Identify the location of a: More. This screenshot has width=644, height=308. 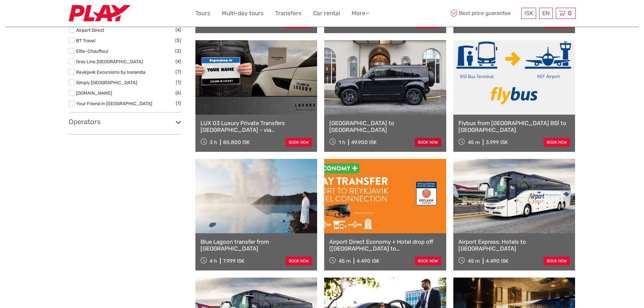
(360, 13).